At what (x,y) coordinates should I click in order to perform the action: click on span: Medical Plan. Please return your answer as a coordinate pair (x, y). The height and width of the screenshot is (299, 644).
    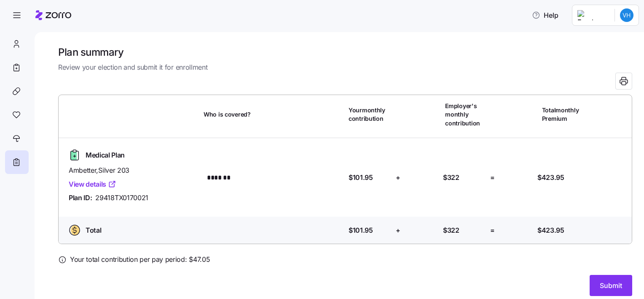
    Looking at the image, I should click on (105, 155).